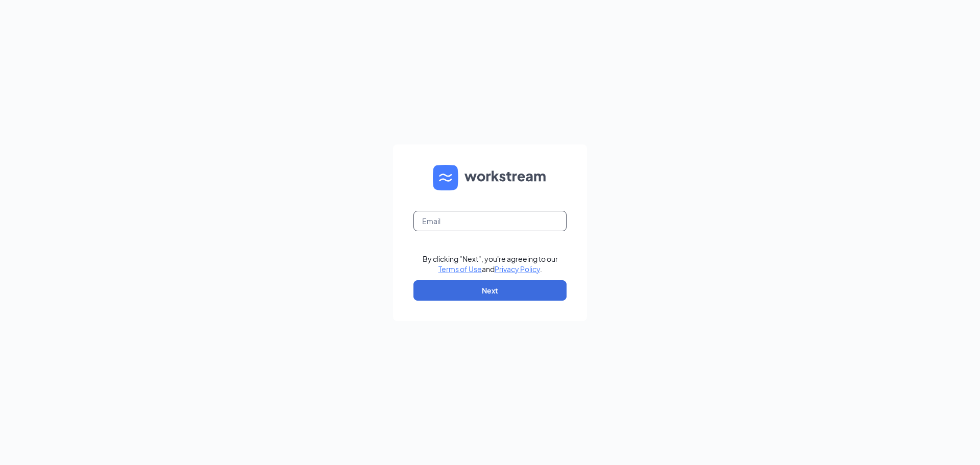 Image resolution: width=980 pixels, height=465 pixels. What do you see at coordinates (490, 290) in the screenshot?
I see `button: Next` at bounding box center [490, 290].